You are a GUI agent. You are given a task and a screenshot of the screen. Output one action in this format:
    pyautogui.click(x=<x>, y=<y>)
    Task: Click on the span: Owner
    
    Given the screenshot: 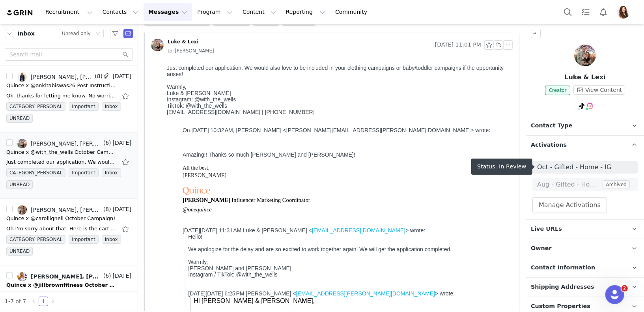 What is the action you would take?
    pyautogui.click(x=541, y=249)
    